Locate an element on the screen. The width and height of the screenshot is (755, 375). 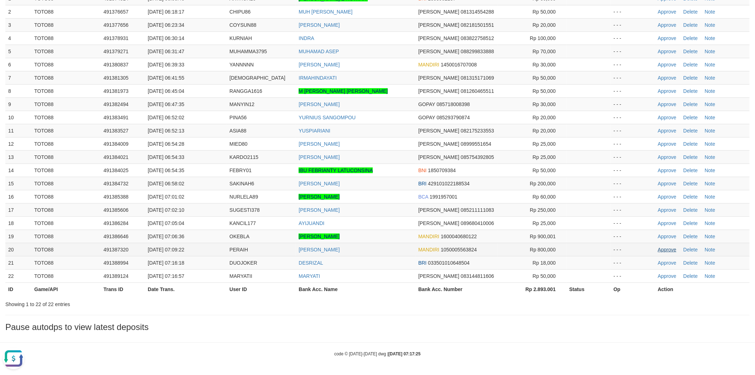
span: Copy 033501010648504 to clipboard is located at coordinates (449, 263).